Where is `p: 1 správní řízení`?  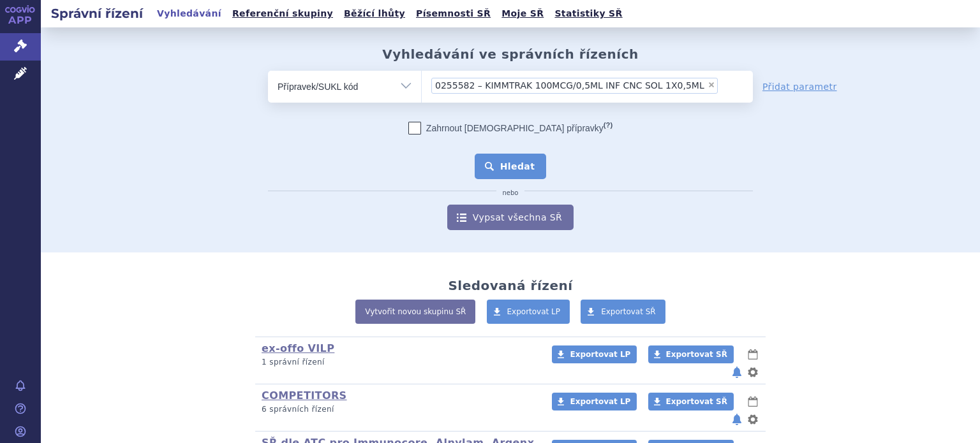 p: 1 správní řízení is located at coordinates (398, 362).